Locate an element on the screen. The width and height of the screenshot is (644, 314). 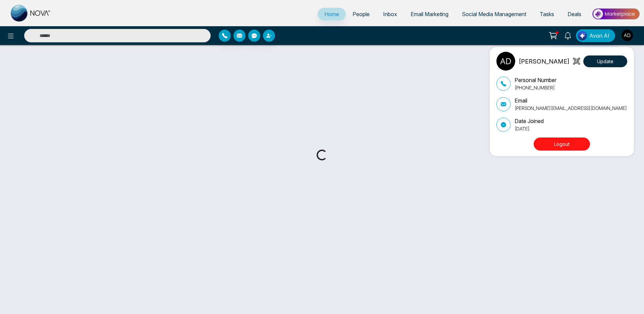
p: Email is located at coordinates (570, 100).